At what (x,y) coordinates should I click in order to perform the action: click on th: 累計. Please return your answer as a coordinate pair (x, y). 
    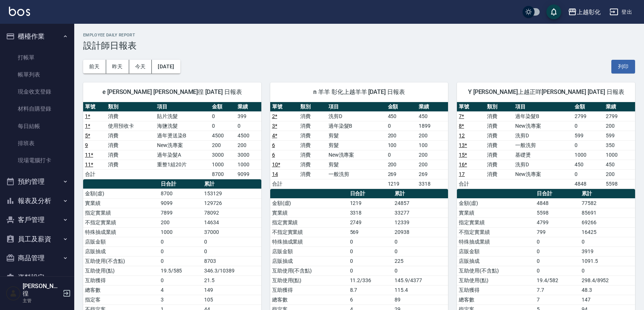
    Looking at the image, I should click on (607, 194).